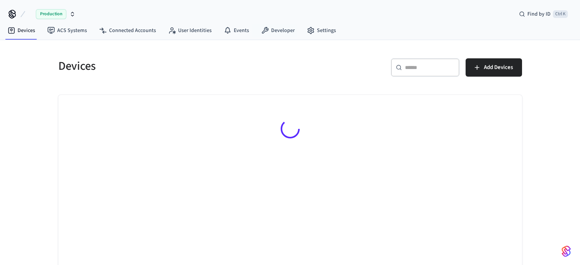 This screenshot has height=265, width=580. I want to click on a: Settings, so click(321, 31).